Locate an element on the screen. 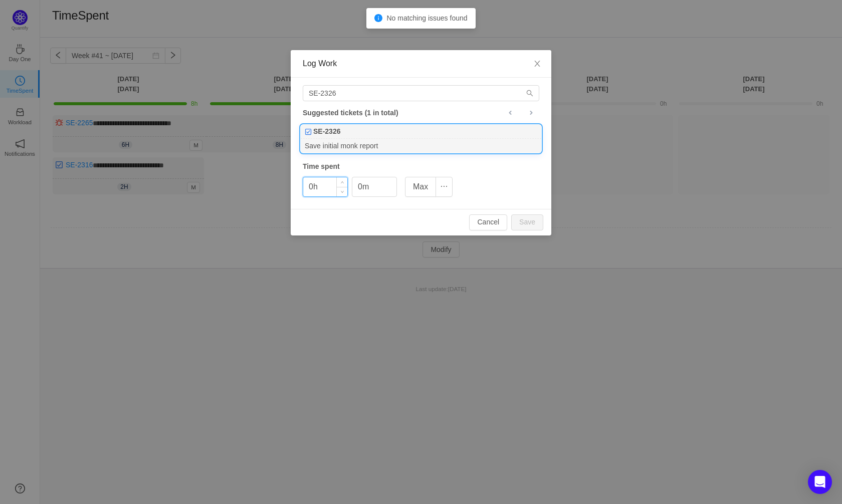 The image size is (842, 504). button: Max is located at coordinates (421, 187).